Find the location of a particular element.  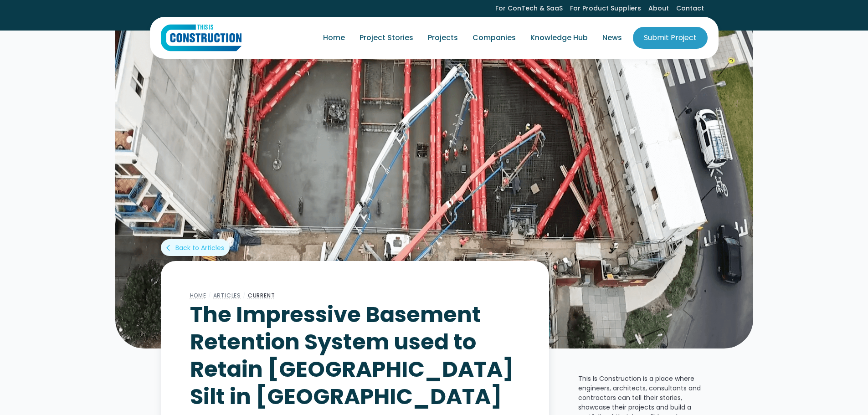

img: The Impressive Basement Retention System used to Retain Coode Island Silt in Port Melbourne is located at coordinates (434, 189).